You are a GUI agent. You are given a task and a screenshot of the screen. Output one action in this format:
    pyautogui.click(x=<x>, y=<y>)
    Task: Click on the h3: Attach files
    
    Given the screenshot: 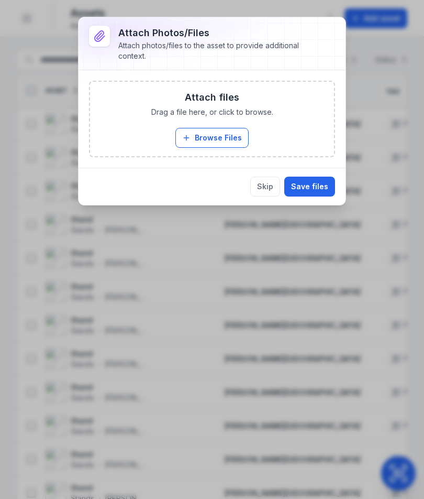 What is the action you would take?
    pyautogui.click(x=212, y=97)
    